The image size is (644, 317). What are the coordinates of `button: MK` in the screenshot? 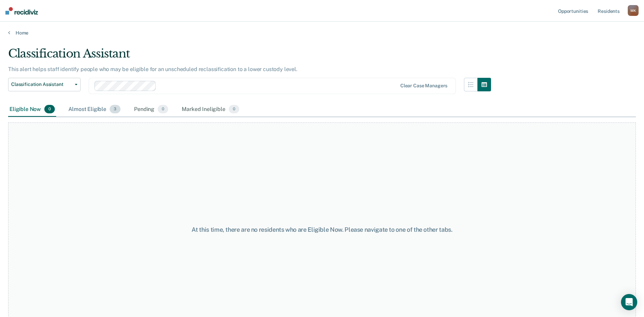 It's located at (633, 11).